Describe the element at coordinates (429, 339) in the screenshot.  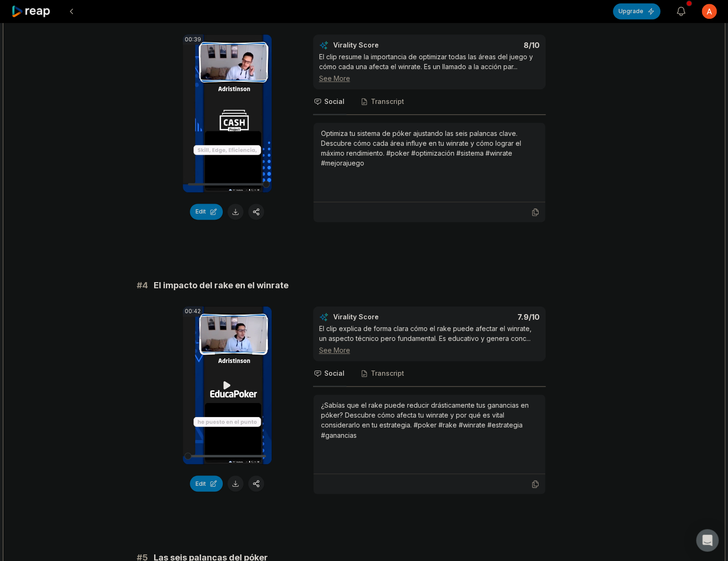
I see `div: El clip explica de forma clara cómo el rake puede afectar el winrate, un aspecto técnico pero fun...` at that location.